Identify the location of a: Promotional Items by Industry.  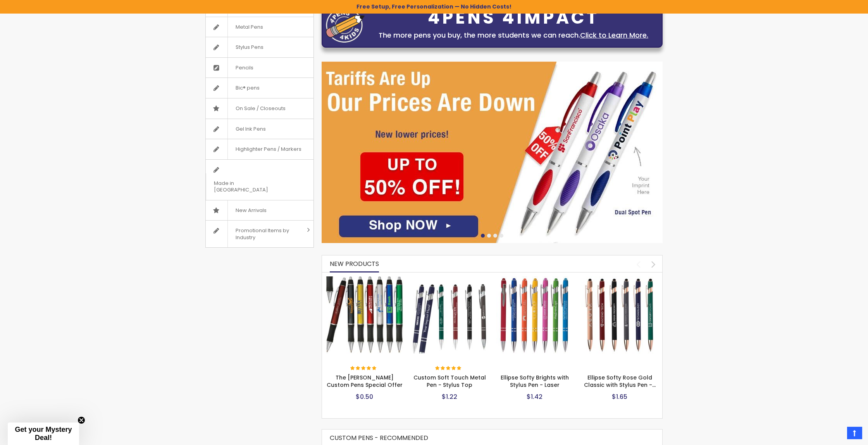
(260, 234).